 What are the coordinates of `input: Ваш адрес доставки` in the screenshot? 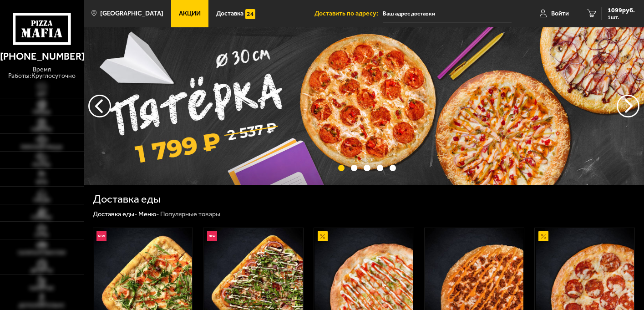 It's located at (447, 14).